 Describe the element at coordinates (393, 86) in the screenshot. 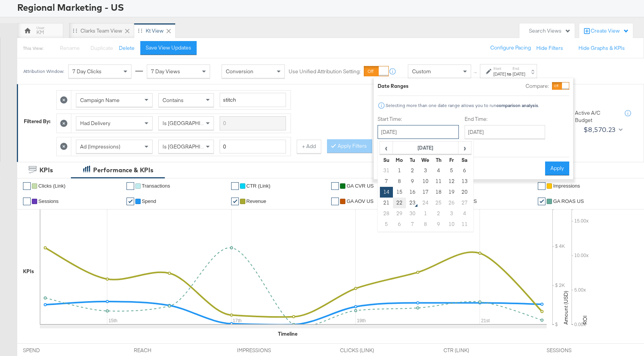

I see `div: Date Ranges` at that location.